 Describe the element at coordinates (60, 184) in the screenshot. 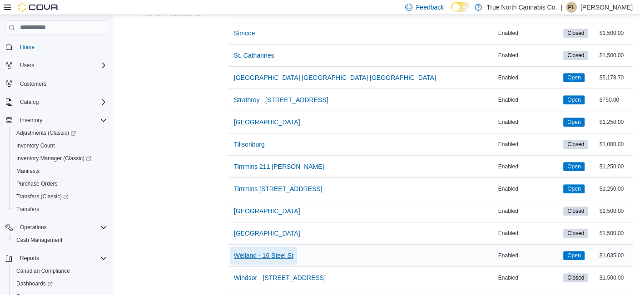

I see `span: Purchase Orders` at that location.